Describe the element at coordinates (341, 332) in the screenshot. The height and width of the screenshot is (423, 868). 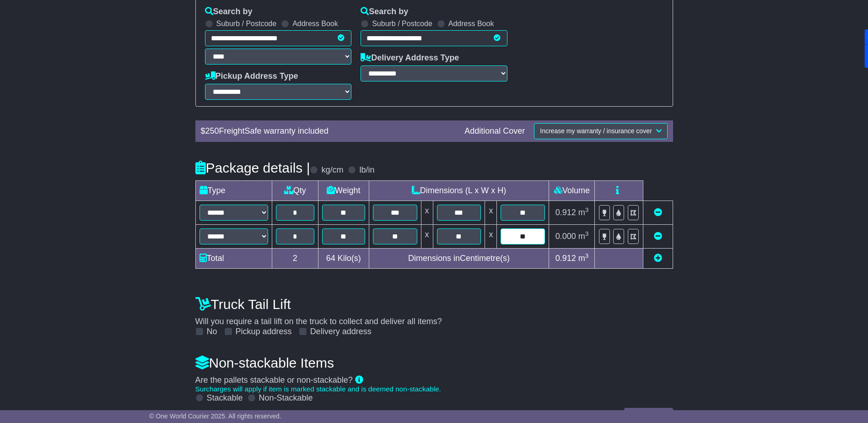
I see `label: Delivery address` at that location.